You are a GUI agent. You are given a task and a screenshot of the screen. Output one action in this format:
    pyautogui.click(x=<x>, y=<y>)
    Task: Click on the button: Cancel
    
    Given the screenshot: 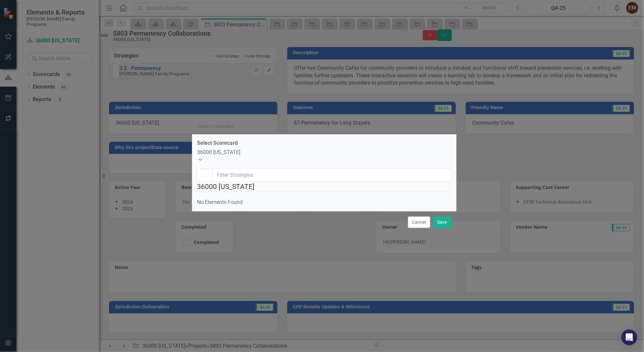 What is the action you would take?
    pyautogui.click(x=419, y=222)
    